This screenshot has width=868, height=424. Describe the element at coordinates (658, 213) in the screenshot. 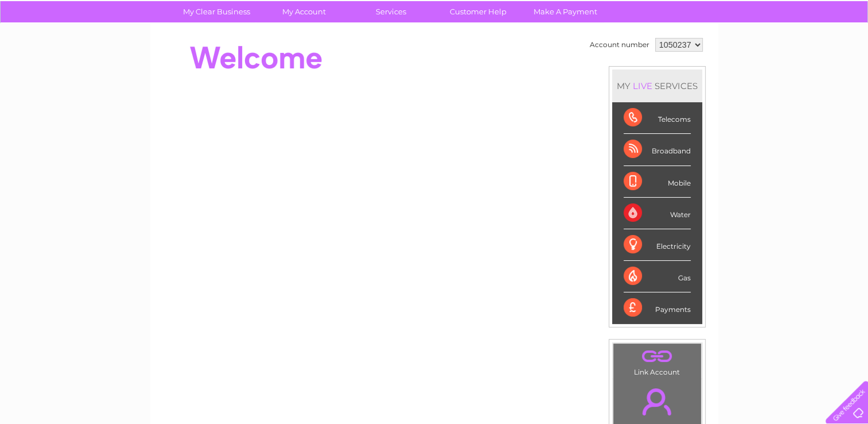

I see `div: Water` at that location.